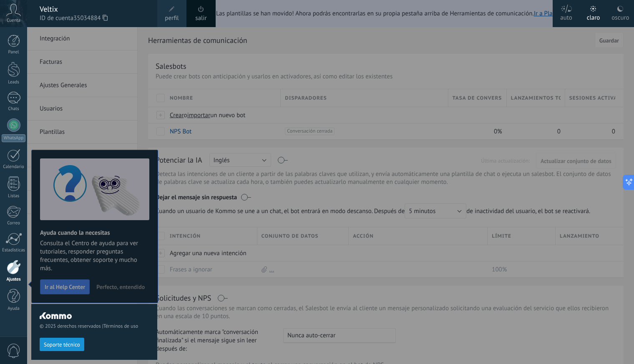 The width and height of the screenshot is (634, 364). I want to click on div: Correo, so click(14, 223).